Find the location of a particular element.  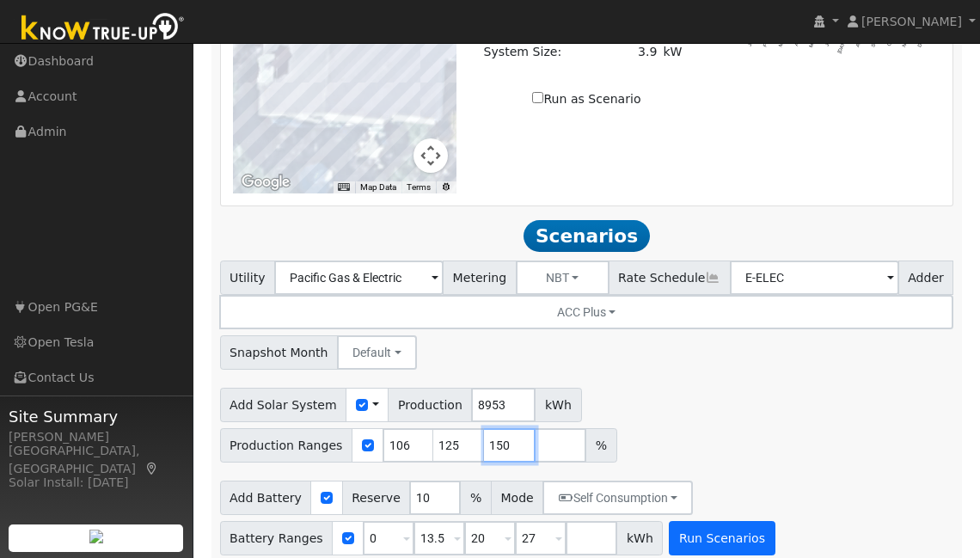

text: Apr is located at coordinates (797, 42).